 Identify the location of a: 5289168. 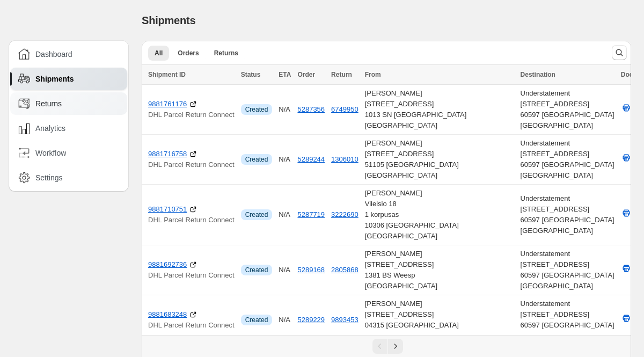
(311, 270).